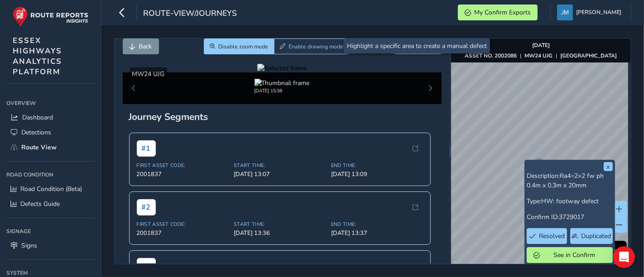  What do you see at coordinates (592, 236) in the screenshot?
I see `button: Duplicated` at bounding box center [592, 236].